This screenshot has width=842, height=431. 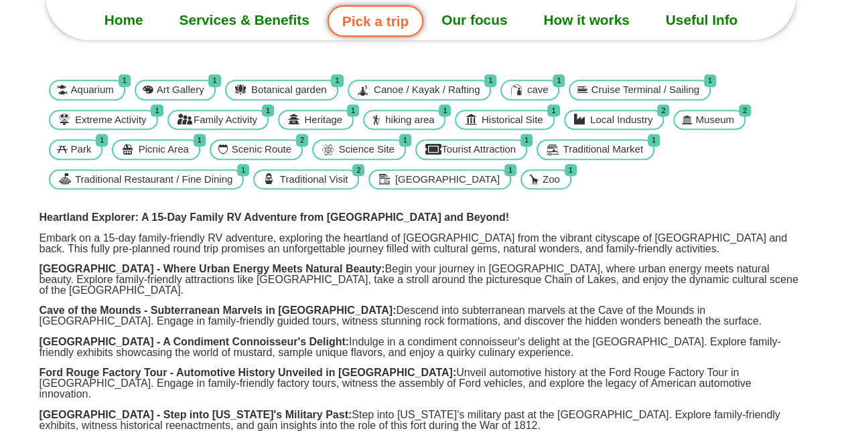 What do you see at coordinates (644, 90) in the screenshot?
I see `span: Cruise Terminal / Sailing` at bounding box center [644, 90].